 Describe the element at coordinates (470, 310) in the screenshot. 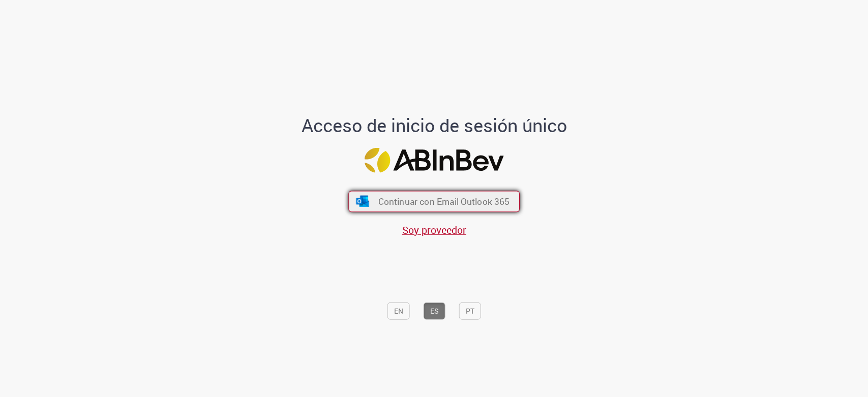

I see `button: PT` at that location.